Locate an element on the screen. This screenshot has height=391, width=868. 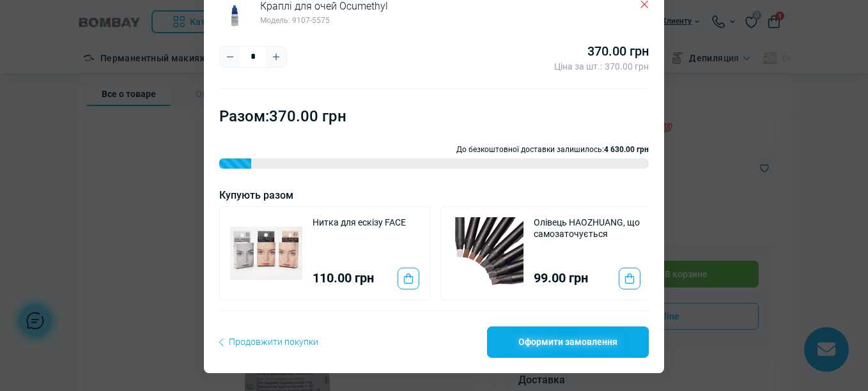
button: Minus is located at coordinates (230, 57).